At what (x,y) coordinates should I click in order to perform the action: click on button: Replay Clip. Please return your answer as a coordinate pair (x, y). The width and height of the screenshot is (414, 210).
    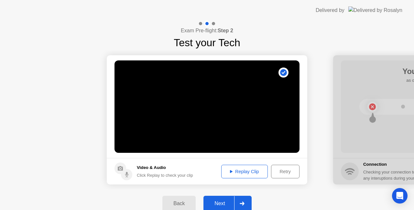
    Looking at the image, I should click on (245, 172).